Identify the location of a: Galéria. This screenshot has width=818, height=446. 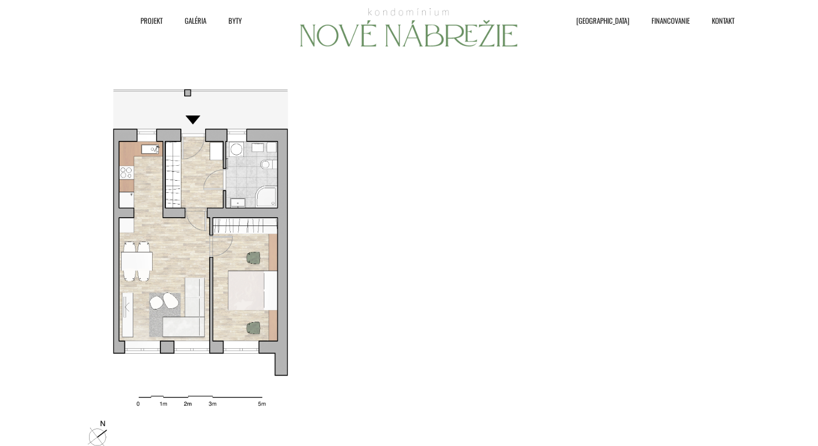
(190, 20).